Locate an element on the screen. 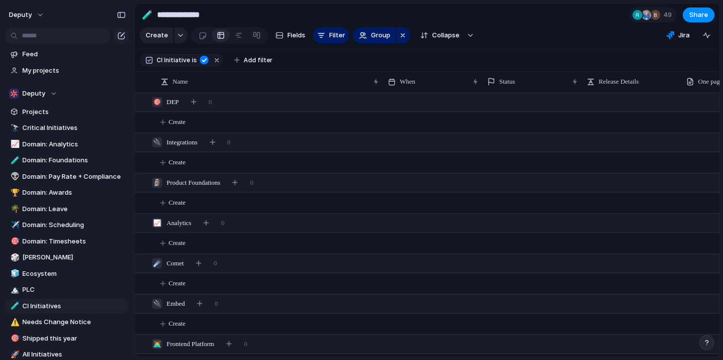 Image resolution: width=723 pixels, height=360 pixels. a: 🎯Shipped this year is located at coordinates (67, 338).